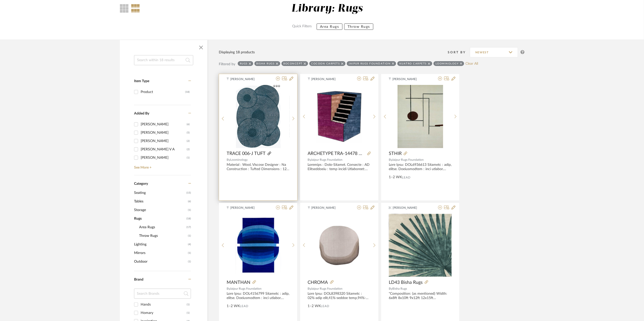 This screenshot has height=321, width=644. Describe the element at coordinates (163, 236) in the screenshot. I see `span: Throw Rugs` at that location.